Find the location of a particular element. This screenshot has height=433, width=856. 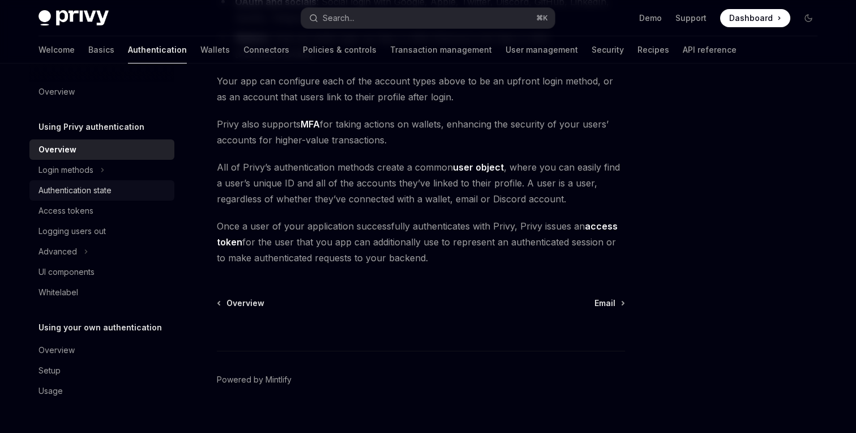

span: All of Privy’s authentication methods create a common , where you can easily find a user’s unique... is located at coordinates (421, 183).